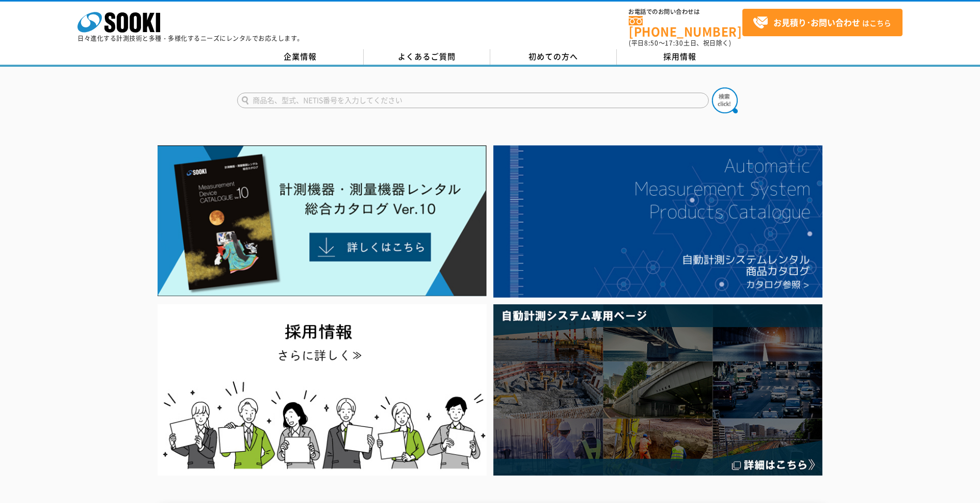 This screenshot has width=980, height=503. What do you see at coordinates (822, 23) in the screenshot?
I see `span: はこちら` at bounding box center [822, 23].